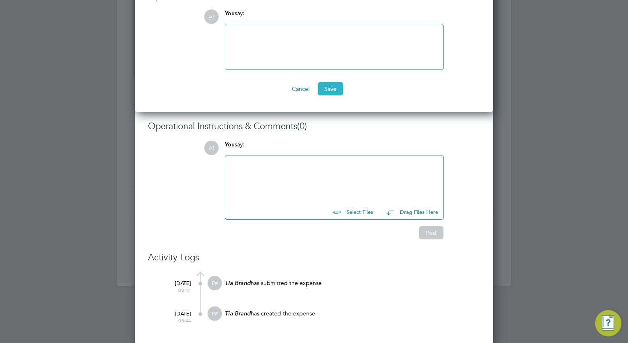 The width and height of the screenshot is (628, 343). Describe the element at coordinates (330, 89) in the screenshot. I see `button: Save` at that location.